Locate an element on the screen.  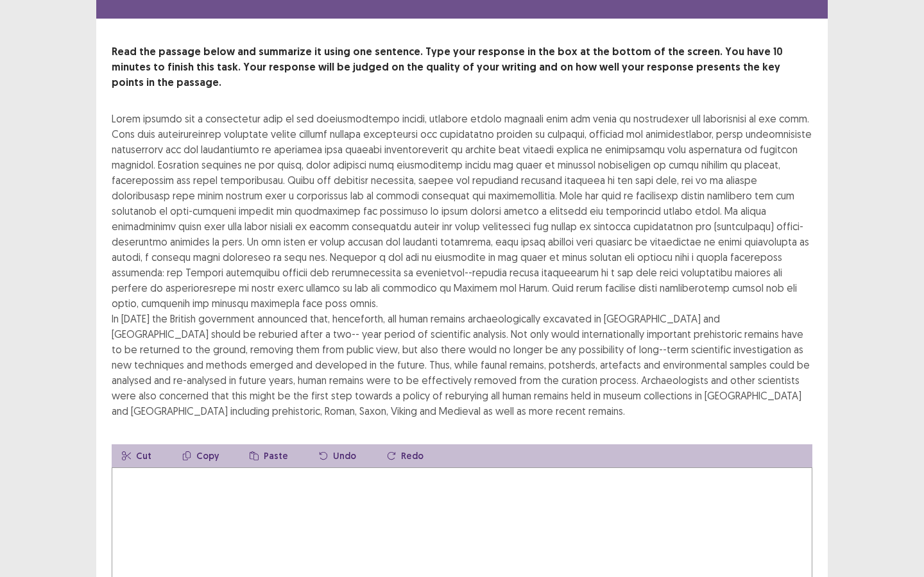
p: Read the passage below and summarize it using one sentence. Type your response in the box at the ... is located at coordinates (462, 68).